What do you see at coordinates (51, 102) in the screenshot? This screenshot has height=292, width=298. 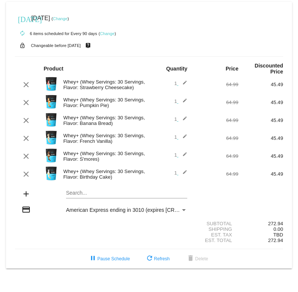 I see `img: Image-1-Carousel-Whey-2lb-Pumpkin-Pie-no-badge.png` at bounding box center [51, 102].